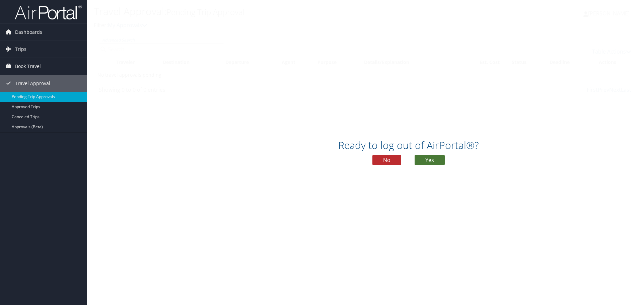  What do you see at coordinates (387, 160) in the screenshot?
I see `button: No` at bounding box center [387, 160].